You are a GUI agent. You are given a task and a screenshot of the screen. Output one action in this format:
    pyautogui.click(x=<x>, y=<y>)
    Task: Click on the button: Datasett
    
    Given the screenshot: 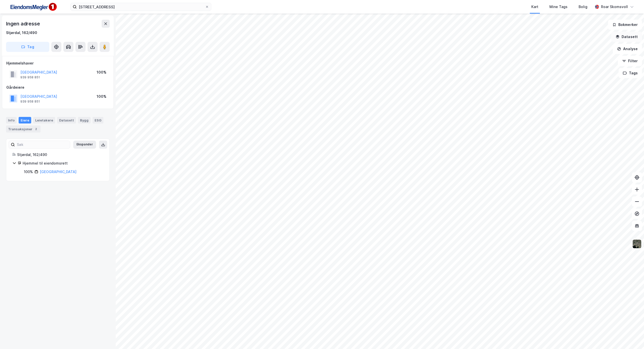 What is the action you would take?
    pyautogui.click(x=627, y=37)
    